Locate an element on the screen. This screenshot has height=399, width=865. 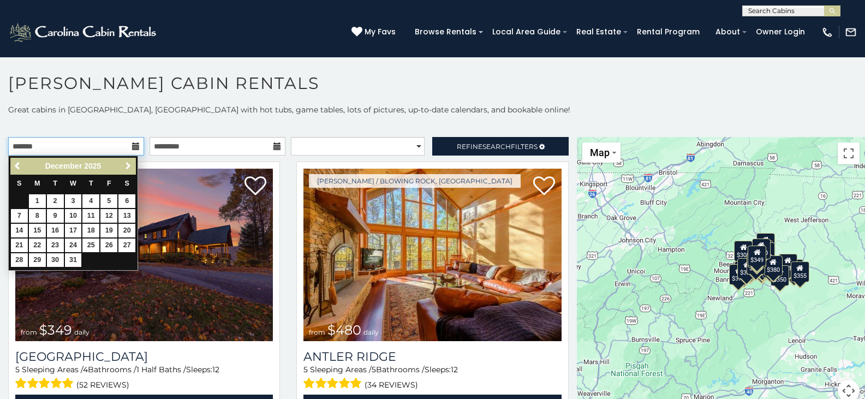
a: Antler Ridge from $480 daily is located at coordinates (432, 255).